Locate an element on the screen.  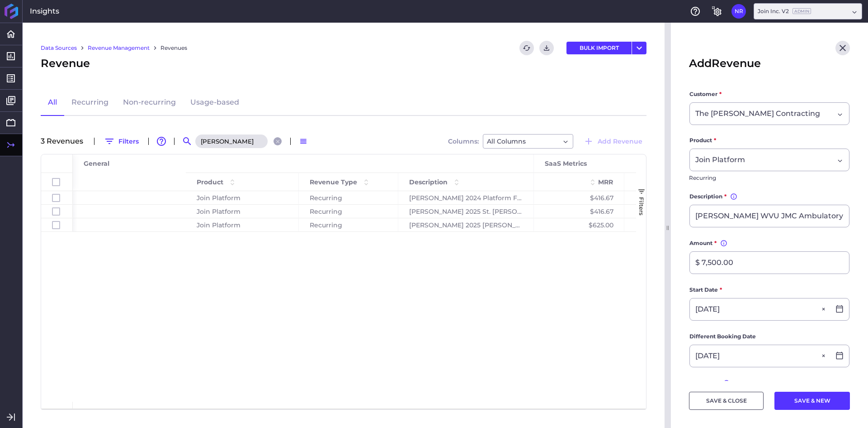
div: Join Inc. V2 is located at coordinates (784, 11).